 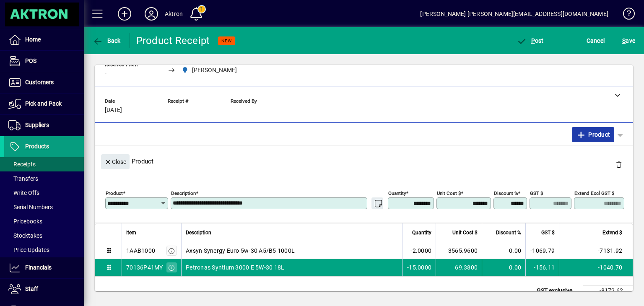 What do you see at coordinates (44, 61) in the screenshot?
I see `a: POS` at bounding box center [44, 61].